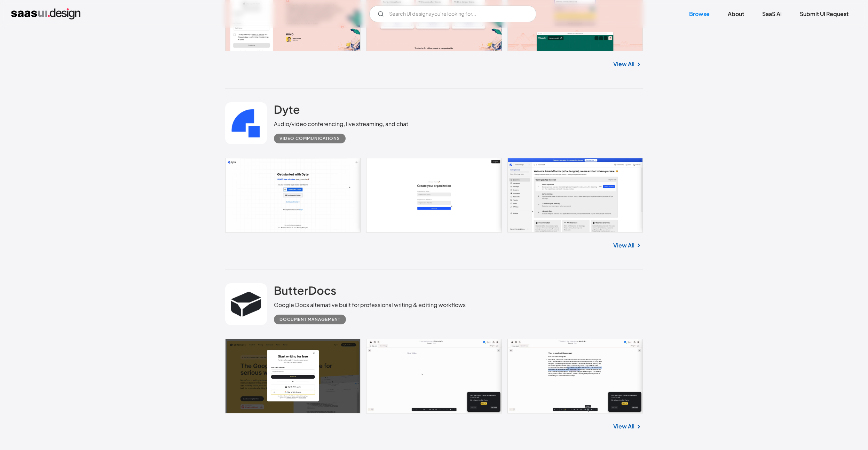 The height and width of the screenshot is (450, 868). I want to click on a: home, so click(46, 14).